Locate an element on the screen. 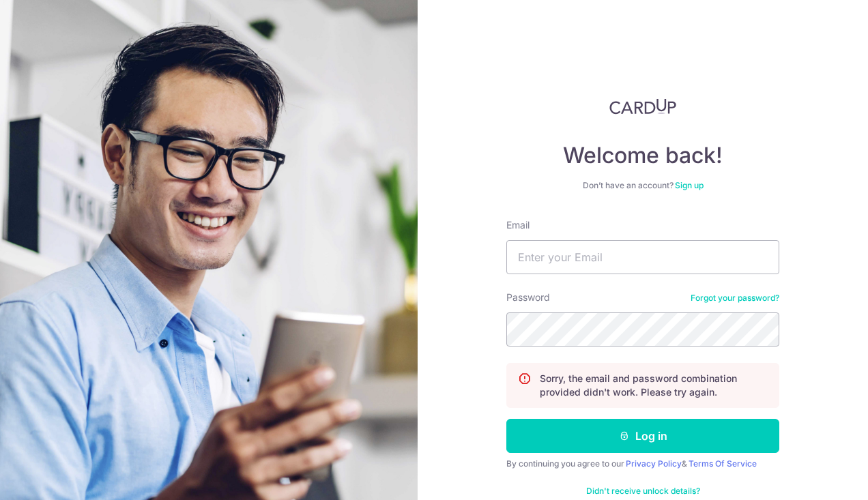 This screenshot has height=500, width=868. a: Terms Of Service is located at coordinates (723, 463).